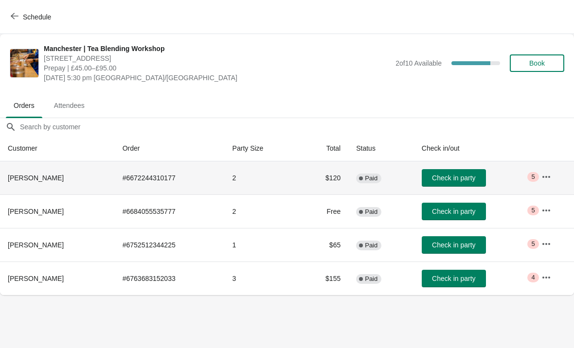 The height and width of the screenshot is (348, 574). I want to click on img: Manchester | Tea Blending Workshop, so click(24, 63).